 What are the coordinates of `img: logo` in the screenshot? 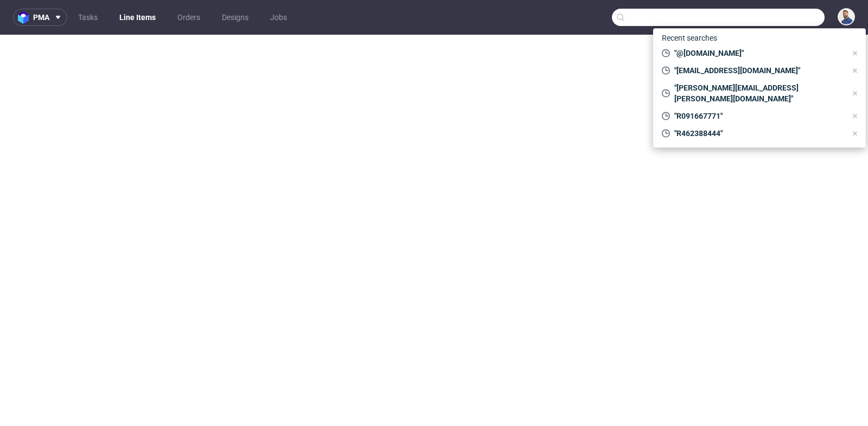 It's located at (26, 17).